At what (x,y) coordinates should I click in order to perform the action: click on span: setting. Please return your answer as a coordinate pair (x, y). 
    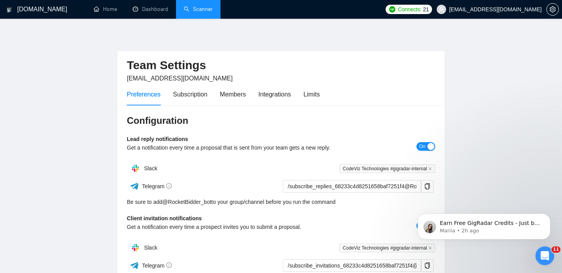
    Looking at the image, I should click on (553, 9).